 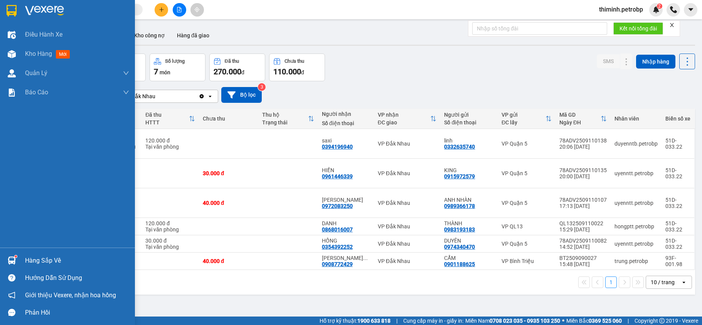 What do you see at coordinates (210, 96) in the screenshot?
I see `svg: open` at bounding box center [210, 96].